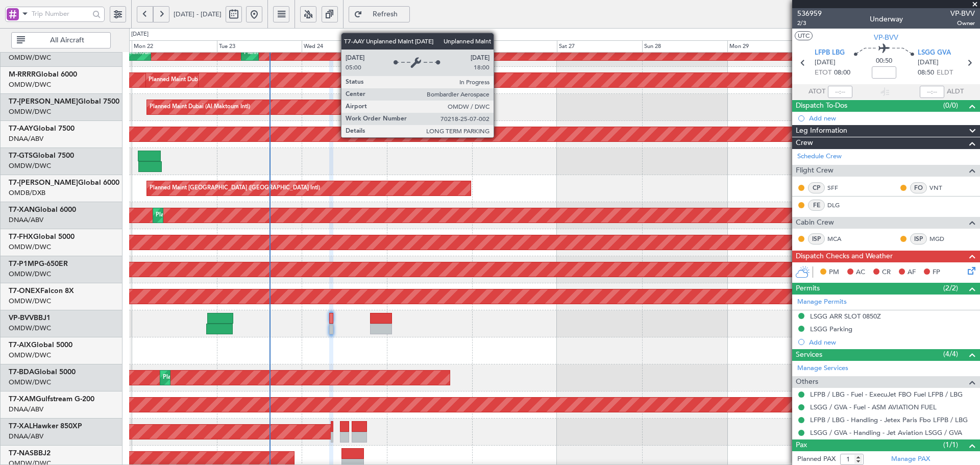  Describe the element at coordinates (803, 36) in the screenshot. I see `button: UTC` at that location.